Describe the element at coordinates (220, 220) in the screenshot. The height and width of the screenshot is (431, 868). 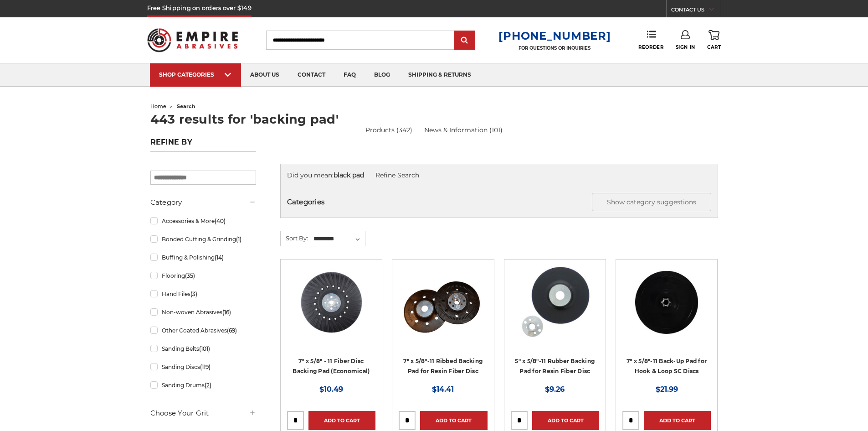
I see `span: (40)` at that location.